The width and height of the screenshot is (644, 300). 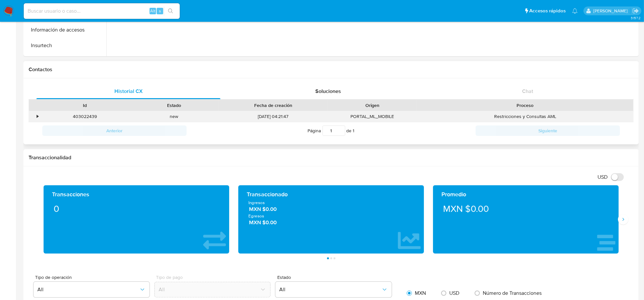 I want to click on span: Página de, so click(x=332, y=131).